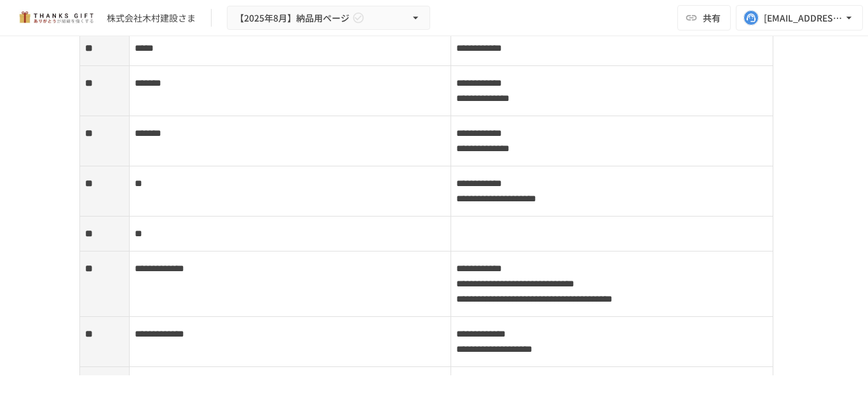 This screenshot has height=402, width=868. Describe the element at coordinates (704, 18) in the screenshot. I see `button: 共有` at that location.